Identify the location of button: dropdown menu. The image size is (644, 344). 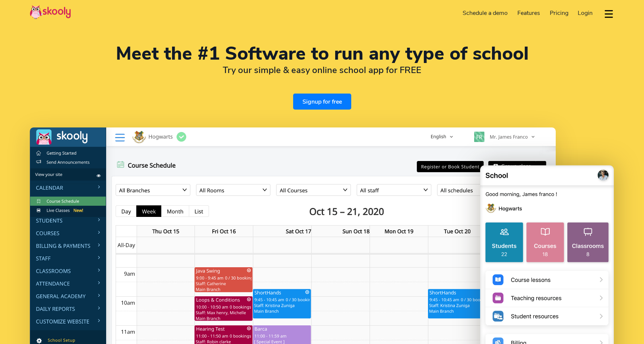
(609, 14).